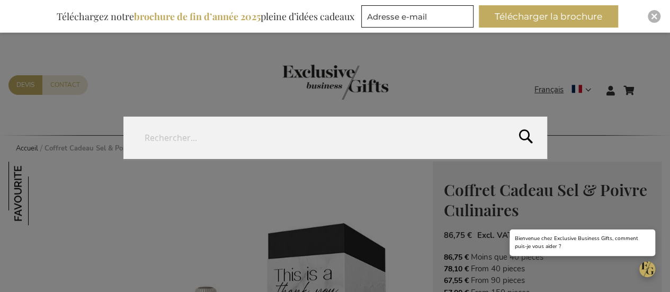 The width and height of the screenshot is (670, 292). Describe the element at coordinates (335, 138) in the screenshot. I see `input: Rechercher...` at that location.